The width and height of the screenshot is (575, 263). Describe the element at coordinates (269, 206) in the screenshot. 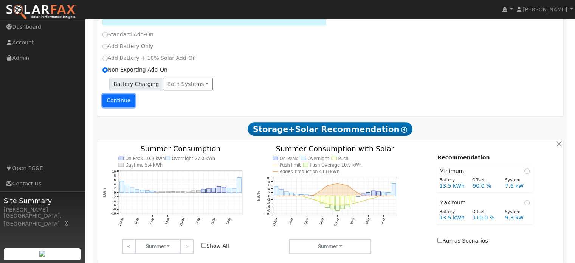

I see `text: -6` at that location.